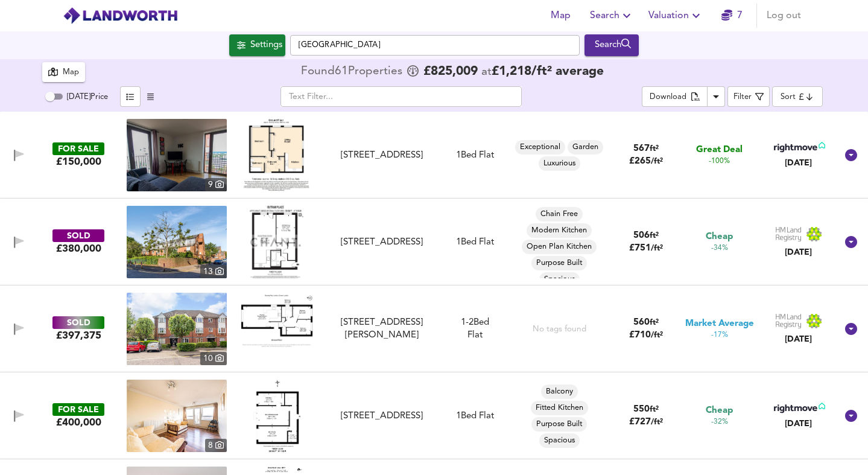 Image resolution: width=868 pixels, height=475 pixels. I want to click on span: -34%, so click(719, 248).